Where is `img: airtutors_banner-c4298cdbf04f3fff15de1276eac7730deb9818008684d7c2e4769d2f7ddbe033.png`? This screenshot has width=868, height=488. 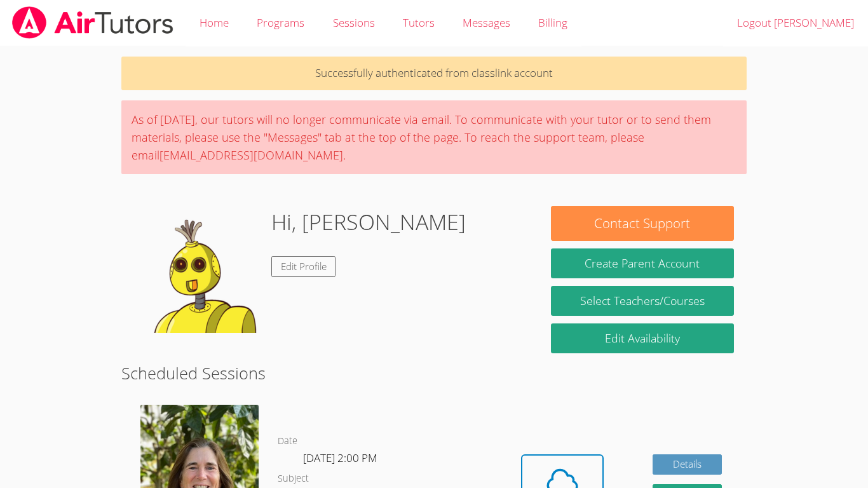
img: airtutors_banner-c4298cdbf04f3fff15de1276eac7730deb9818008684d7c2e4769d2f7ddbe033.png is located at coordinates (93, 22).